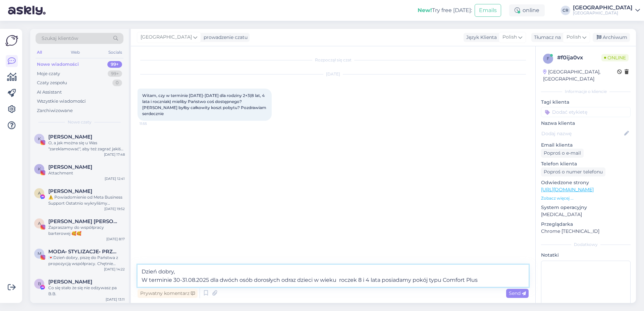 The height and width of the screenshot is (311, 644). What do you see at coordinates (52, 83) in the screenshot?
I see `div: Czaty zespołu` at bounding box center [52, 83].